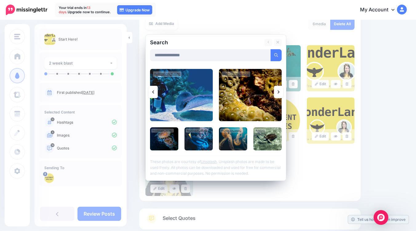 The image size is (416, 231). I want to click on p: Your trial ends in Upgrade now to continue., so click(85, 10).